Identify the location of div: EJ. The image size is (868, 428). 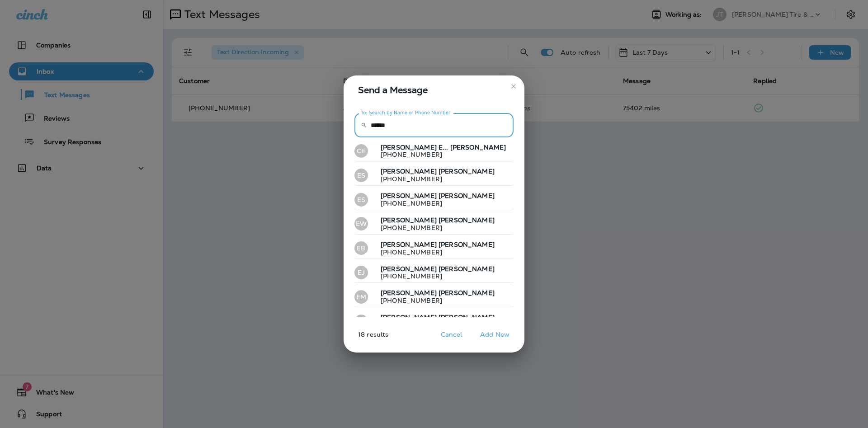
(361, 273).